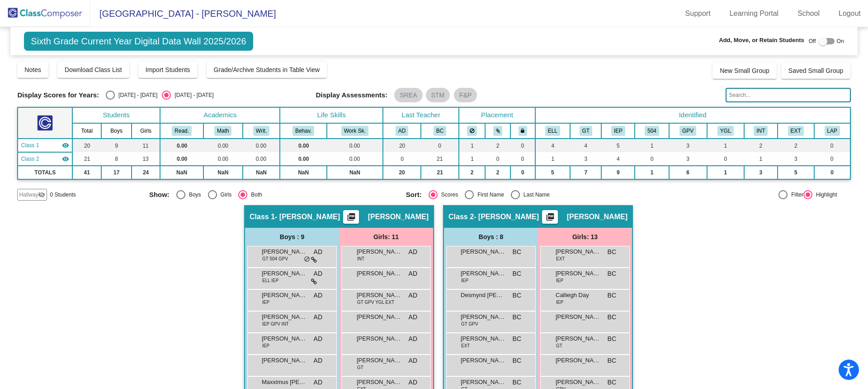 The image size is (868, 389). What do you see at coordinates (726, 131) in the screenshot?
I see `button: YGL` at bounding box center [726, 131].